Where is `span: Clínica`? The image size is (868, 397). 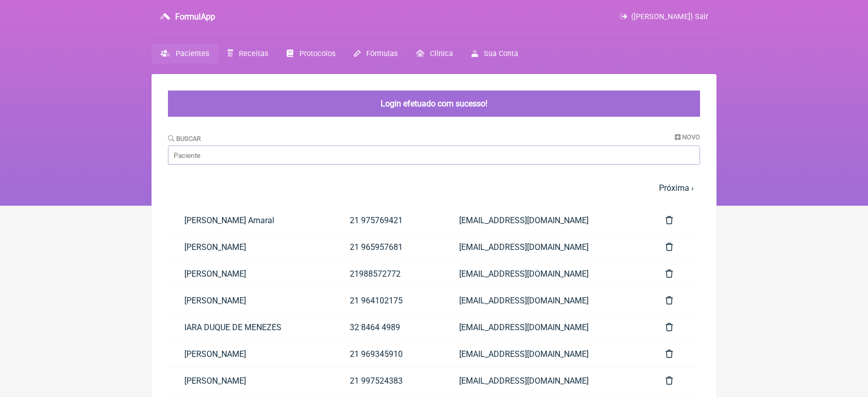 span: Clínica is located at coordinates (441, 54).